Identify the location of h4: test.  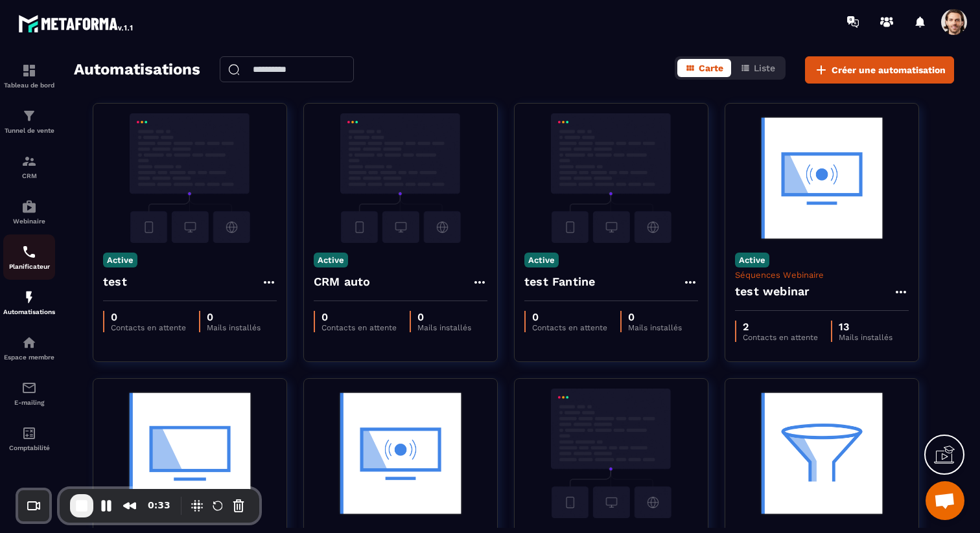
(115, 282).